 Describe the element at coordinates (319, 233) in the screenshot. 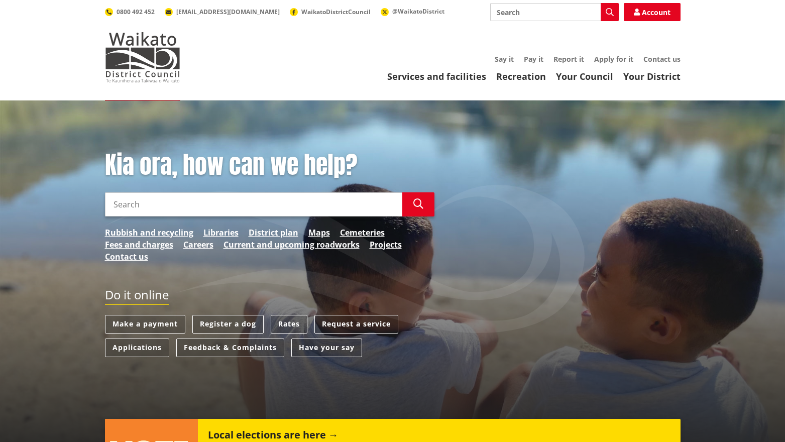

I see `a: Maps` at that location.